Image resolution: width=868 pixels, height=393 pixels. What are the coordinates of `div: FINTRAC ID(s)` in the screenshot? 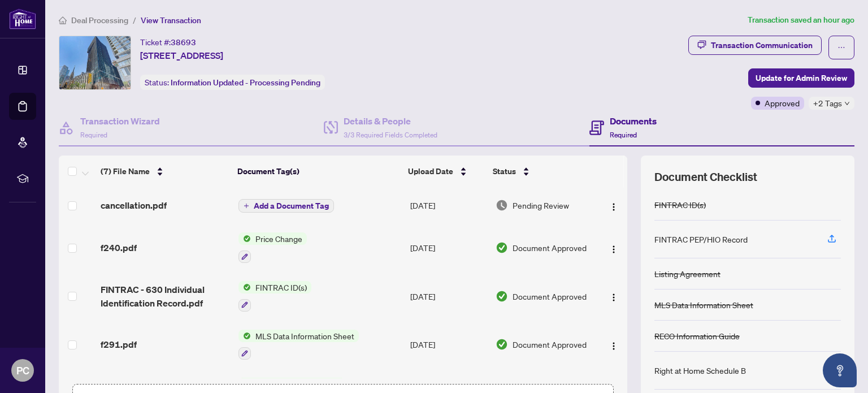 It's located at (680, 205).